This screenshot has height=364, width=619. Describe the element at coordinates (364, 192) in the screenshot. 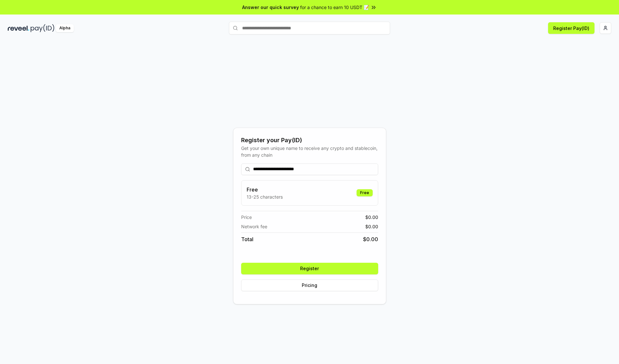

I see `div: Free` at that location.